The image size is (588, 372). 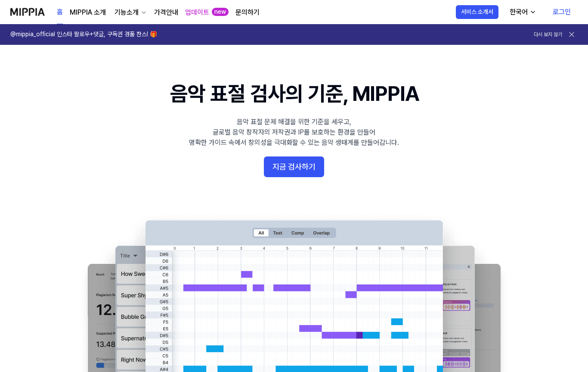 I want to click on a: 서비스 소개서, so click(x=477, y=12).